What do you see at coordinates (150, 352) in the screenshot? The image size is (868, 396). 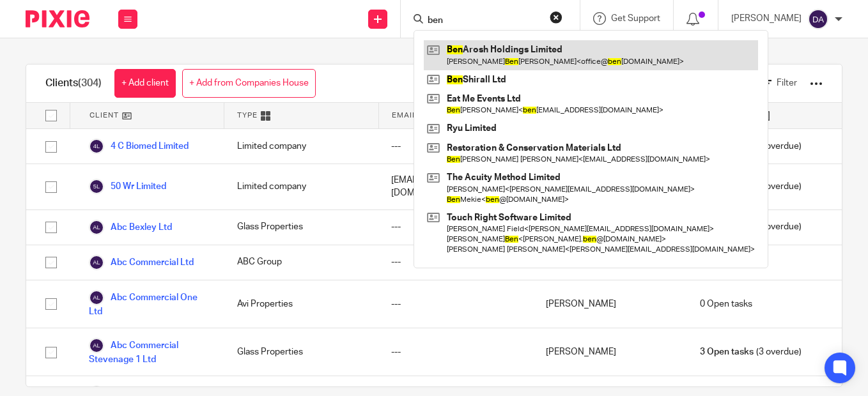 I see `a: Abc Commercial Stevenage 1 Ltd` at bounding box center [150, 352].